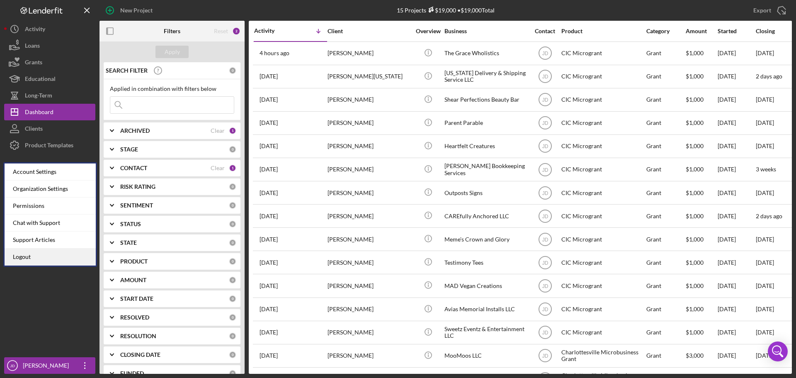  I want to click on a: Logout, so click(50, 257).